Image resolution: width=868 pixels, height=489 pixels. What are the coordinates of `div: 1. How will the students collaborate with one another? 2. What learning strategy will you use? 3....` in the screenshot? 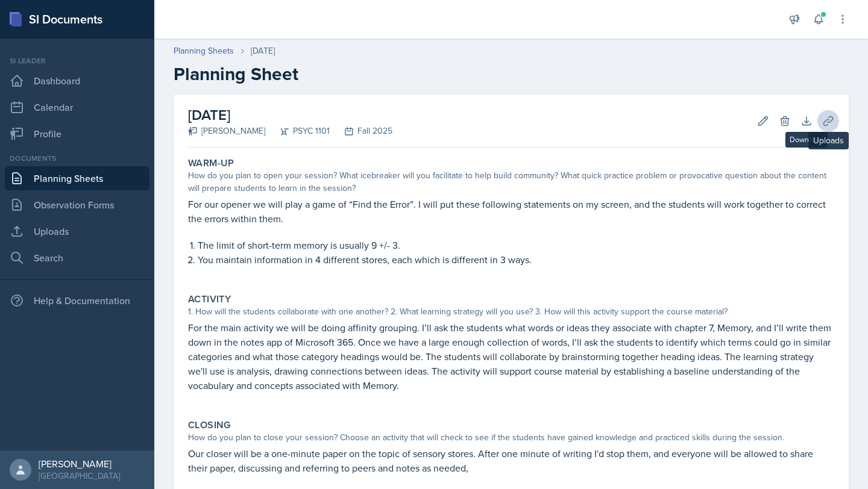 It's located at (511, 312).